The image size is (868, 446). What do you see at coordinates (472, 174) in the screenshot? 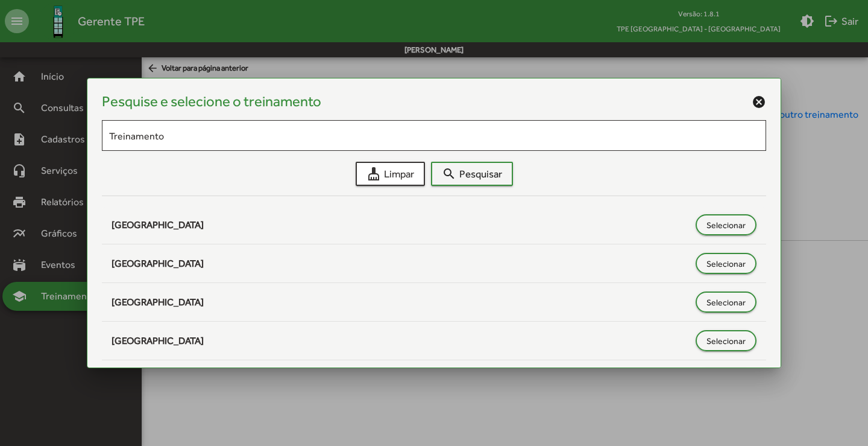
I see `span: Pesquisar` at bounding box center [472, 174].